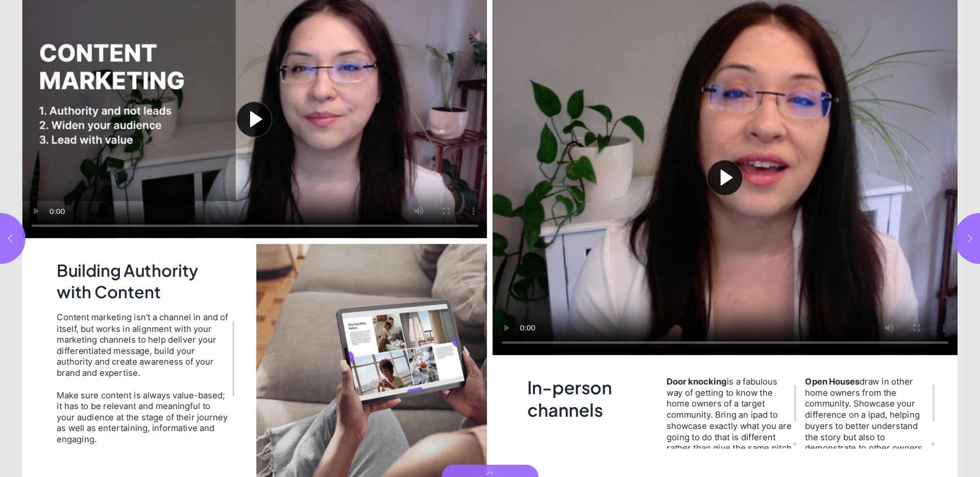  I want to click on span: draw in other home owners from the community. Showcase your difference on a ipad, helping buyers ..., so click(867, 420).